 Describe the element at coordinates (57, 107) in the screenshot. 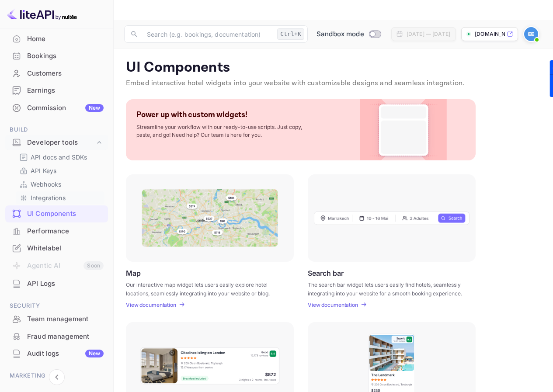

I see `a: CommissionNew` at that location.